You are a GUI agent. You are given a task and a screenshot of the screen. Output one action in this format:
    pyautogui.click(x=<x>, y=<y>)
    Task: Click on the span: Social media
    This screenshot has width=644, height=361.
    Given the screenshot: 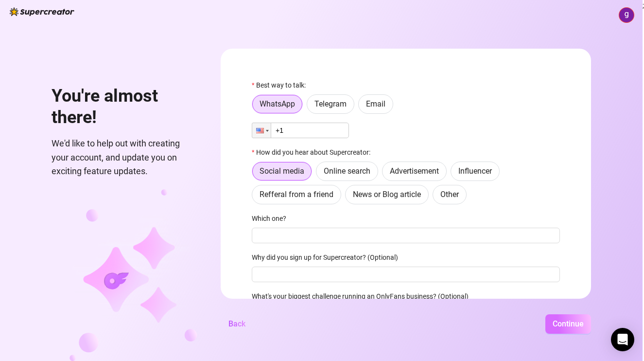 What is the action you would take?
    pyautogui.click(x=282, y=171)
    